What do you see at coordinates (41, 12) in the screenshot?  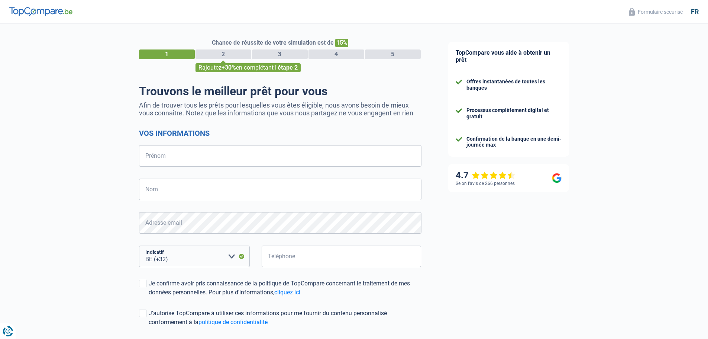 I see `img: TopCompare Logo` at bounding box center [41, 12].